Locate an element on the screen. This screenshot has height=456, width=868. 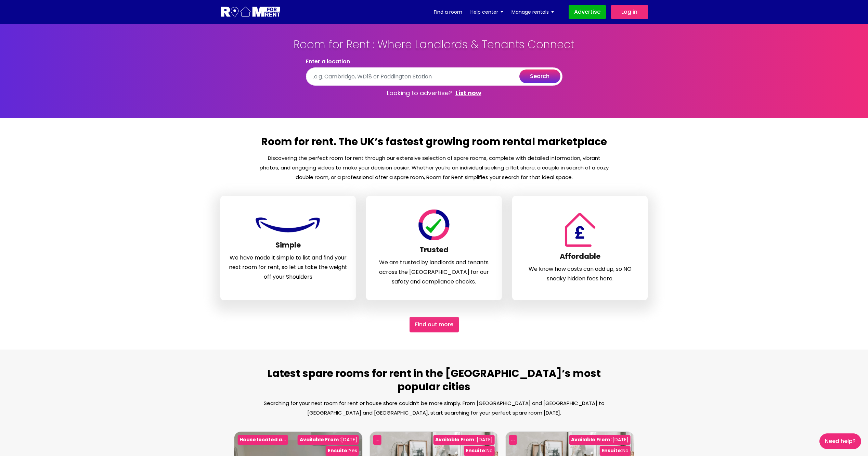
h3: Affordable is located at coordinates (580, 258).